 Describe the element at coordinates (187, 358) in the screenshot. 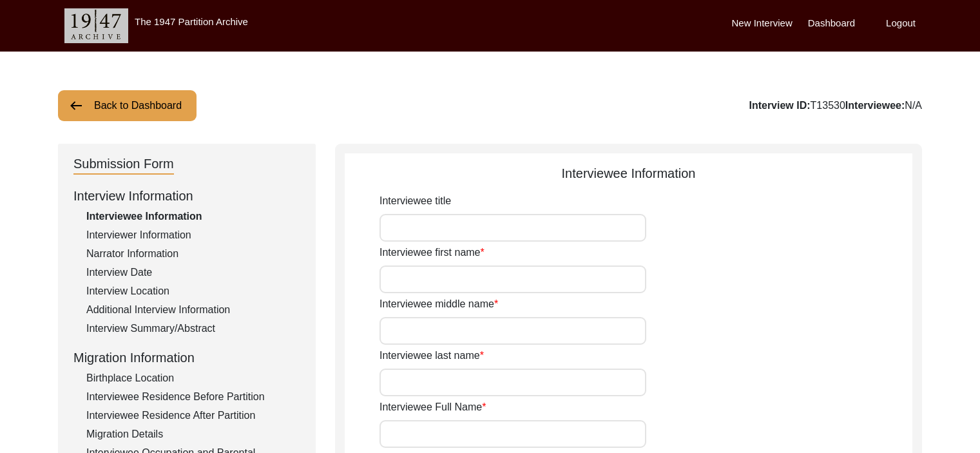

I see `div: Migration Information` at that location.